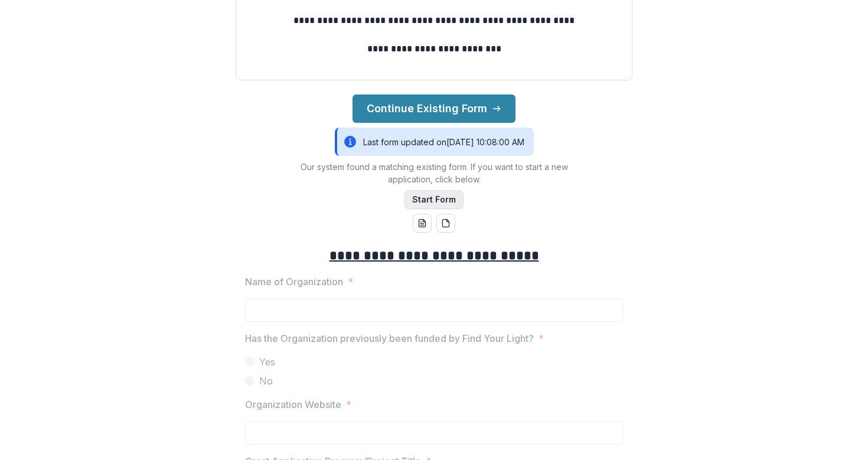  Describe the element at coordinates (293, 404) in the screenshot. I see `p: Organization Website` at that location.